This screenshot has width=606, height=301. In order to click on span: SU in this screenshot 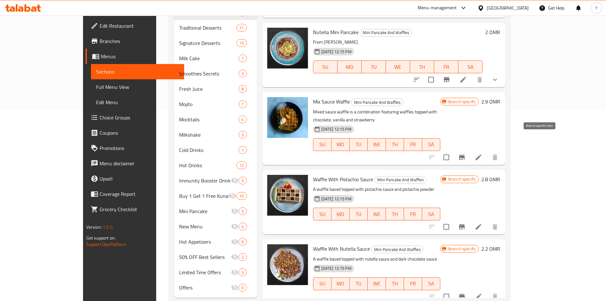, I will do `click(322, 283)`.